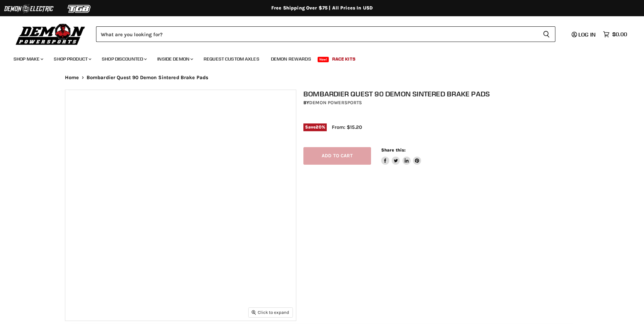 This screenshot has width=644, height=324. I want to click on span: From: $15.20, so click(347, 127).